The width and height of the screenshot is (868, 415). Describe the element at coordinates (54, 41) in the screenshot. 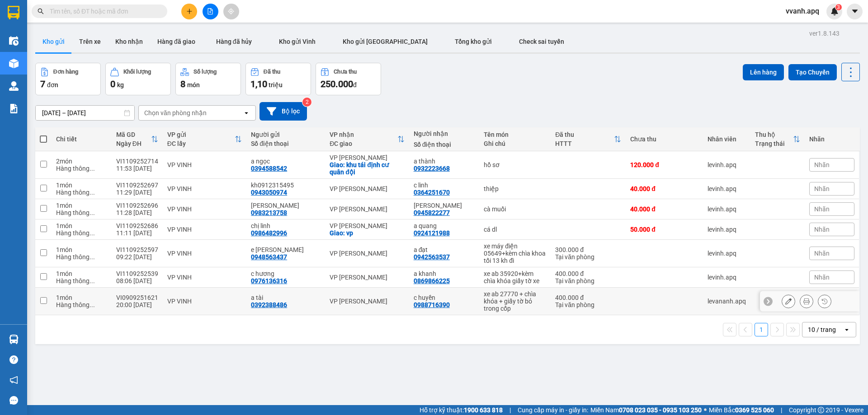

I see `button: Kho gửi` at that location.